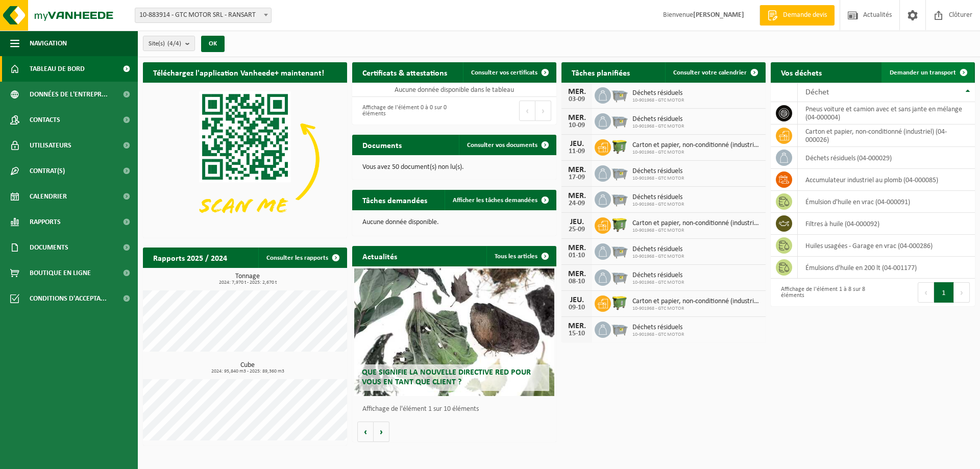 This screenshot has width=980, height=469. Describe the element at coordinates (576, 151) in the screenshot. I see `div: 11-09` at that location.